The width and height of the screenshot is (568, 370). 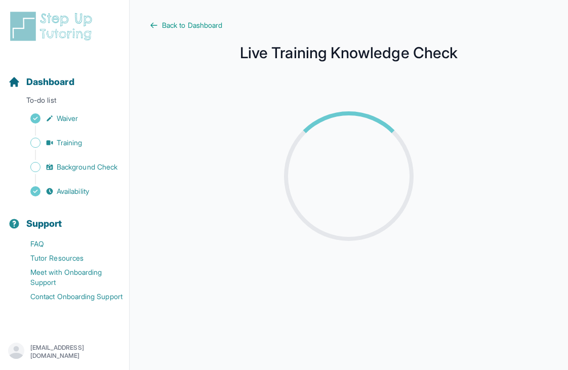 I want to click on span: Waiver, so click(x=67, y=118).